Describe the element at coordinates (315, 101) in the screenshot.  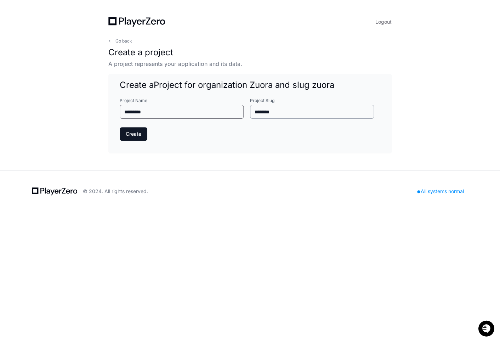
I see `label: Project Slug` at that location.